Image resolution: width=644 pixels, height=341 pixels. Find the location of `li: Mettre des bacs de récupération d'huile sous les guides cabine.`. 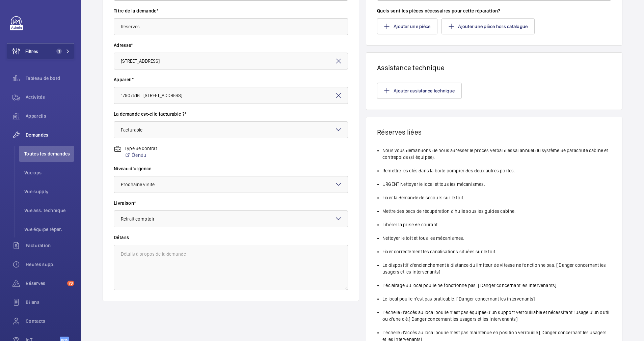

li: Mettre des bacs de récupération d'huile sous les guides cabine. is located at coordinates (497, 211).